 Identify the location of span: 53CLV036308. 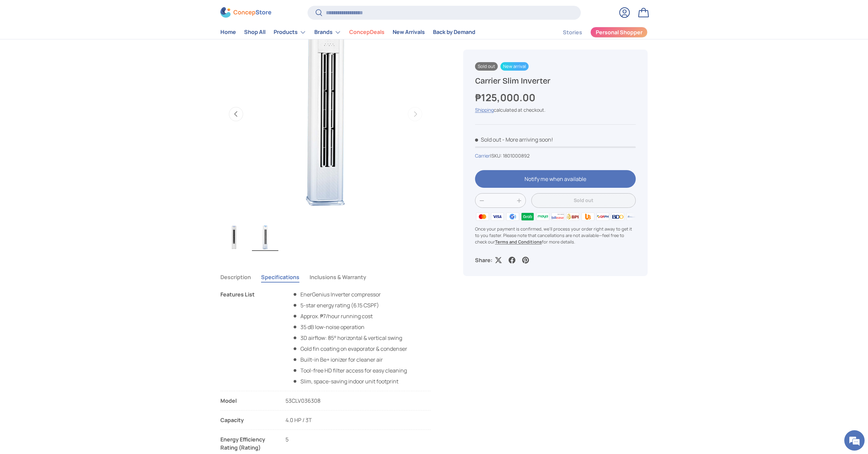
(303, 400).